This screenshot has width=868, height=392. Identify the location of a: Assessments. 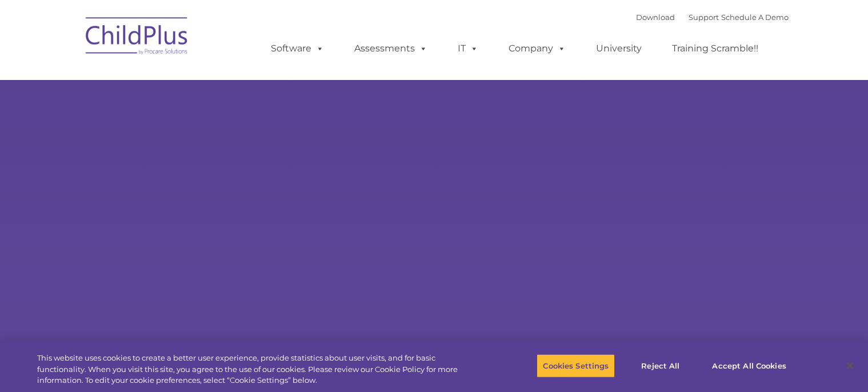
(391, 49).